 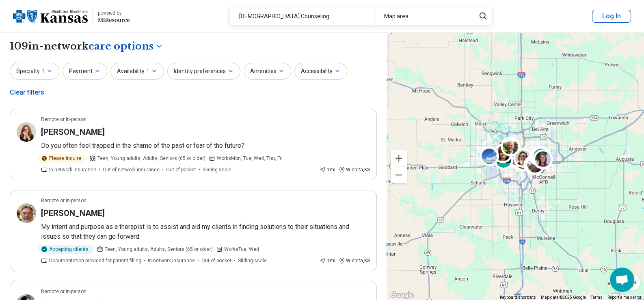 I want to click on button: Specialty1, so click(x=34, y=71).